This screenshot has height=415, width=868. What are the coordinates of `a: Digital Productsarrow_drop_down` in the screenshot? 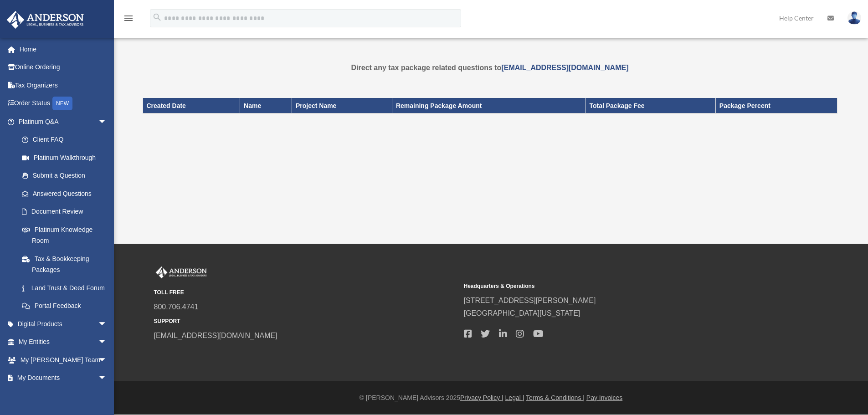 It's located at (64, 324).